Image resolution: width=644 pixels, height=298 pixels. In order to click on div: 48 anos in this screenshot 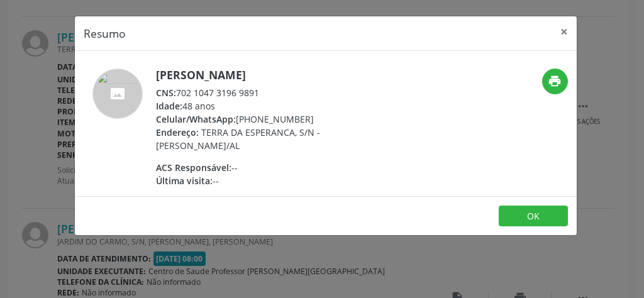, I will do `click(278, 106)`.